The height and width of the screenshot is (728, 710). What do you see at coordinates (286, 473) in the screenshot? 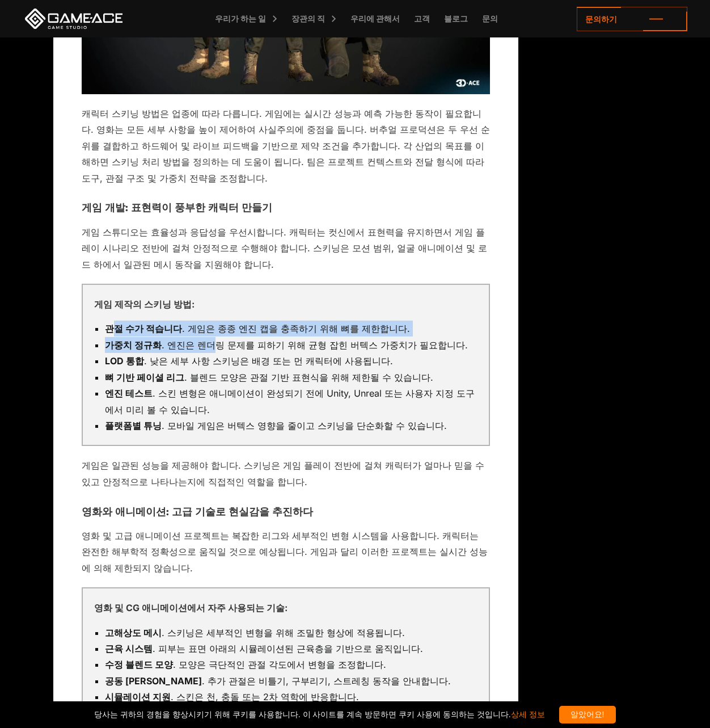
I see `p: 게임은 일관된 성능을 제공해야 합니다. 스키닝은 게임 플레이 전반에 걸쳐 캐릭터가 얼마나 믿을 수 있고 안정적으로 나타나는지에 직접적인 역할을 합니다.` at bounding box center [286, 473].